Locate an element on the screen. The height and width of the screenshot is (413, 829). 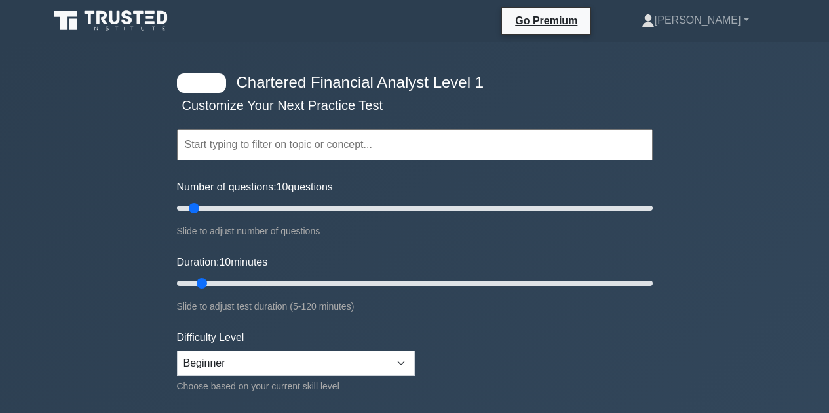
a: Go Premium is located at coordinates (546, 20).